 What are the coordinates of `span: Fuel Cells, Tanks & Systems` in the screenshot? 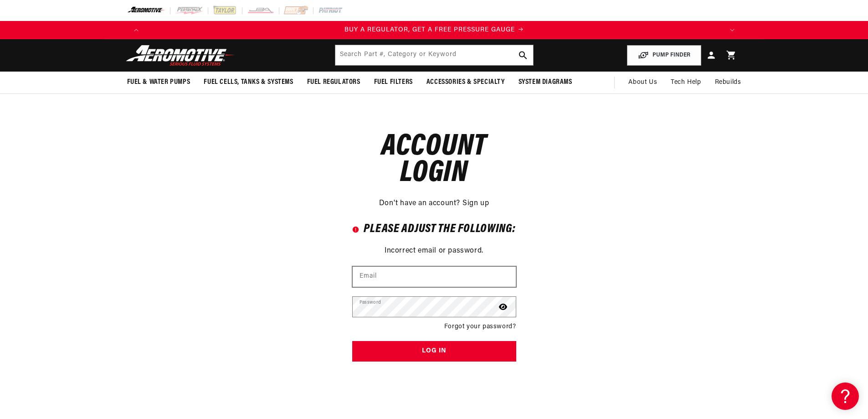 It's located at (248, 82).